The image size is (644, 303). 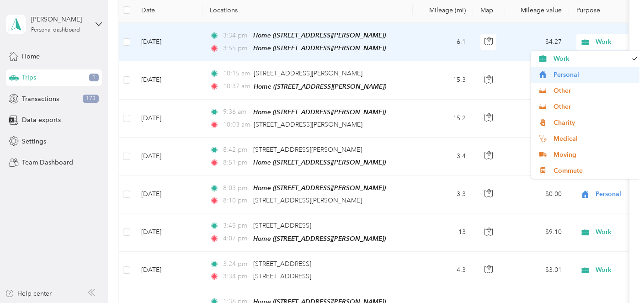 I want to click on span: Home, so click(x=31, y=56).